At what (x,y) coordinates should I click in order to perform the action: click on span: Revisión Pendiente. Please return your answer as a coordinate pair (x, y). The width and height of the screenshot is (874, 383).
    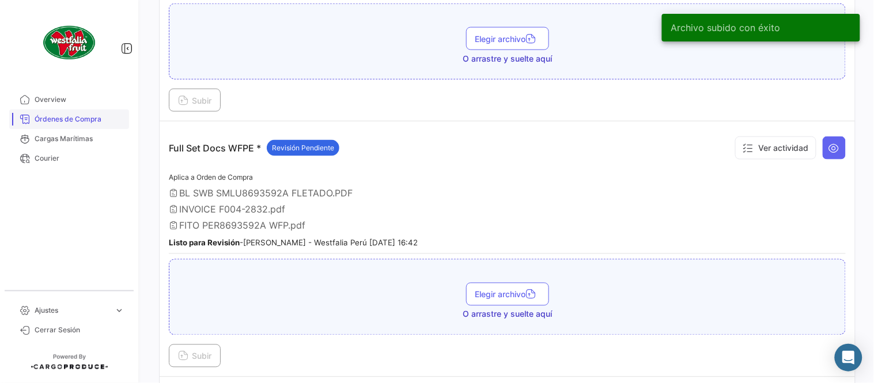
    Looking at the image, I should click on (303, 148).